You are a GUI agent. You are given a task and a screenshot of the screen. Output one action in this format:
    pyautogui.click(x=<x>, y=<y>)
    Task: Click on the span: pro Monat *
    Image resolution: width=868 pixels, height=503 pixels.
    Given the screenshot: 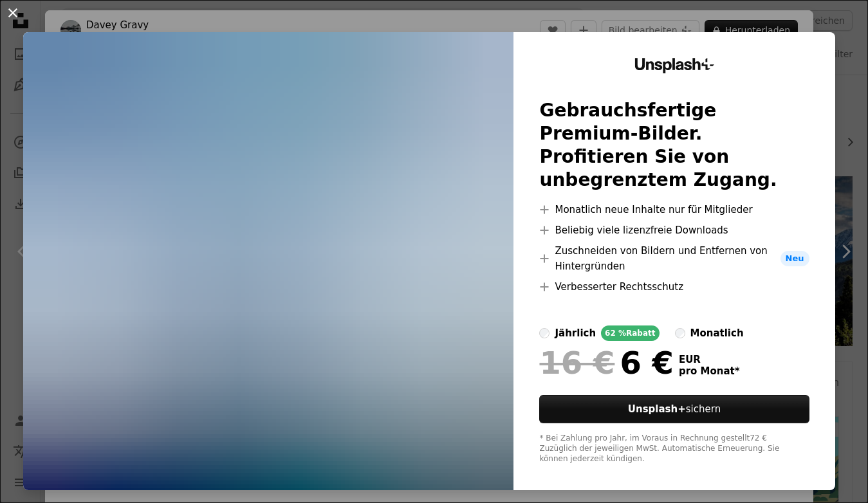 What is the action you would take?
    pyautogui.click(x=709, y=372)
    